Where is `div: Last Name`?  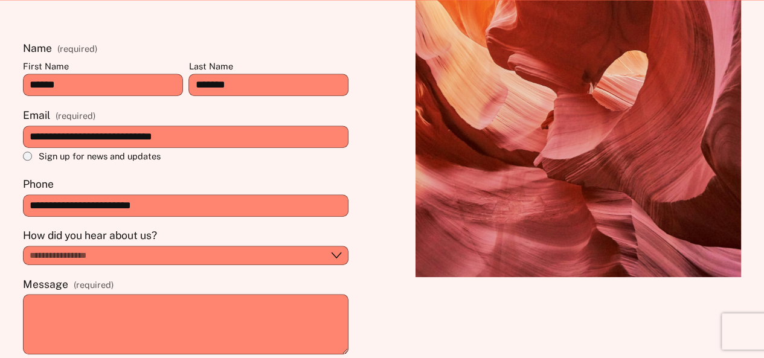 div: Last Name is located at coordinates (268, 67).